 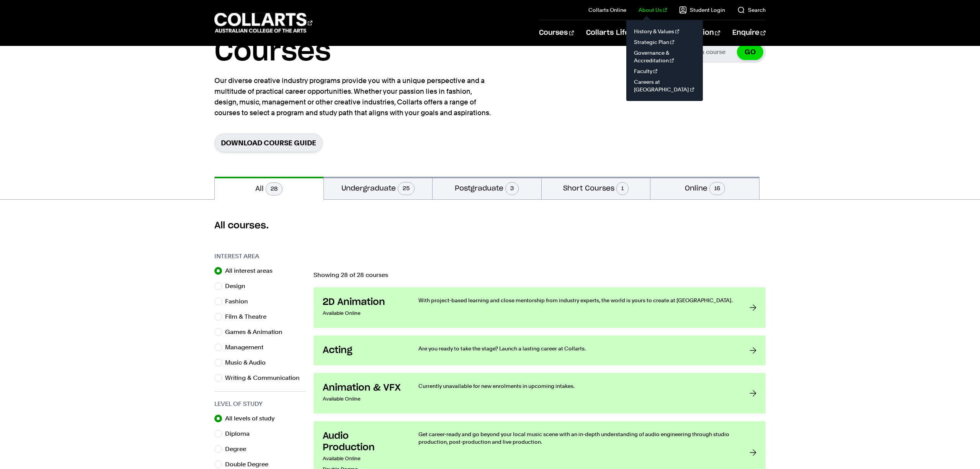 I want to click on a: Courses, so click(x=556, y=33).